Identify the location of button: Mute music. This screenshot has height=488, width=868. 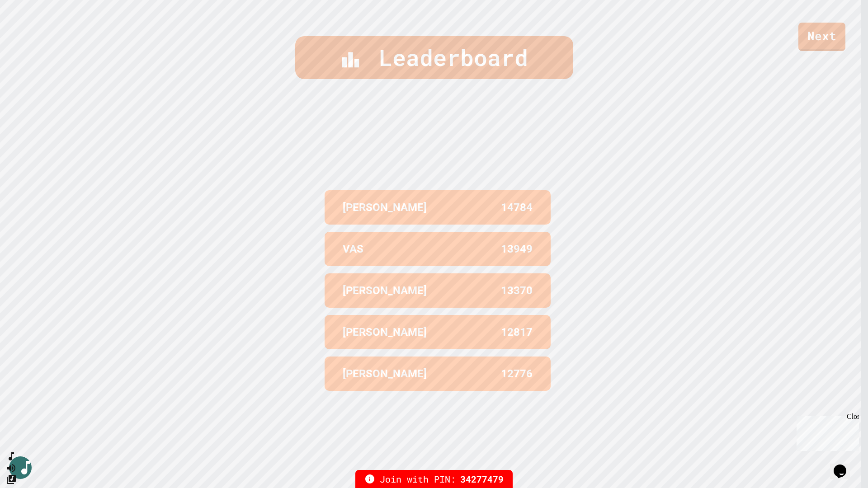
(11, 468).